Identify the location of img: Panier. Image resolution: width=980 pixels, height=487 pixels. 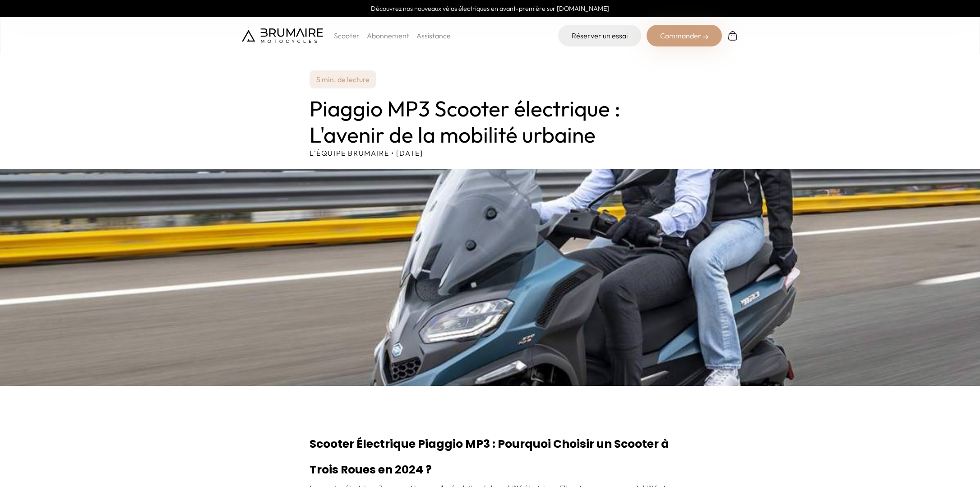
(732, 36).